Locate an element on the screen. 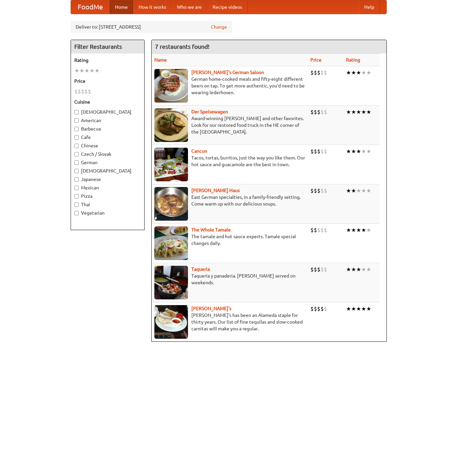  a: Der Speisewagen is located at coordinates (209, 112).